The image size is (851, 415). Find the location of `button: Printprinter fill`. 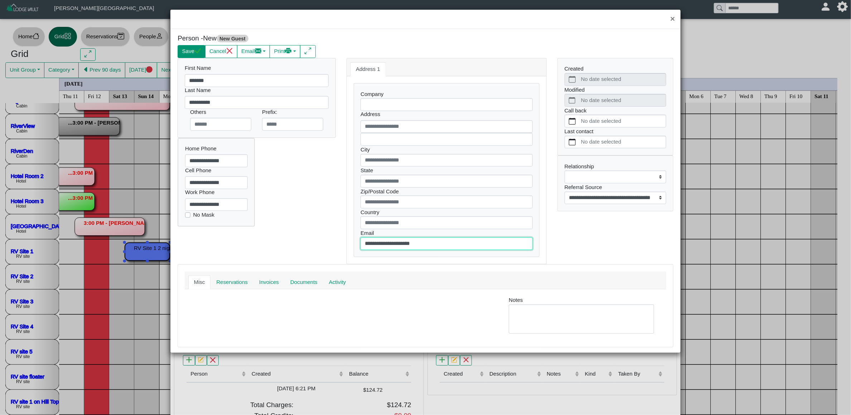

button: Printprinter fill is located at coordinates (285, 52).